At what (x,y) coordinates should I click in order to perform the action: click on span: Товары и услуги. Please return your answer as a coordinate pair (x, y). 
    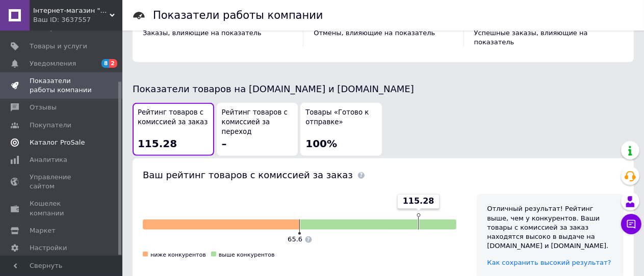
    Looking at the image, I should click on (58, 46).